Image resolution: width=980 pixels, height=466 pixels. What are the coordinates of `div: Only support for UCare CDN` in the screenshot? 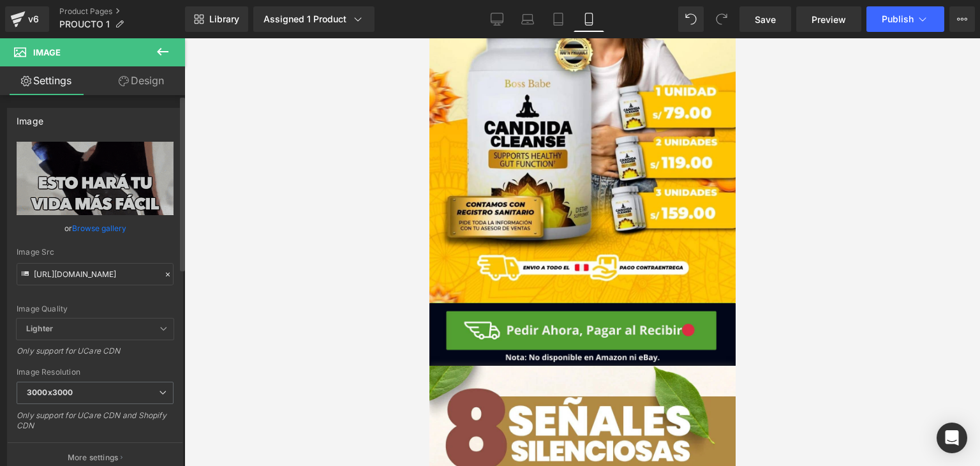 It's located at (95, 355).